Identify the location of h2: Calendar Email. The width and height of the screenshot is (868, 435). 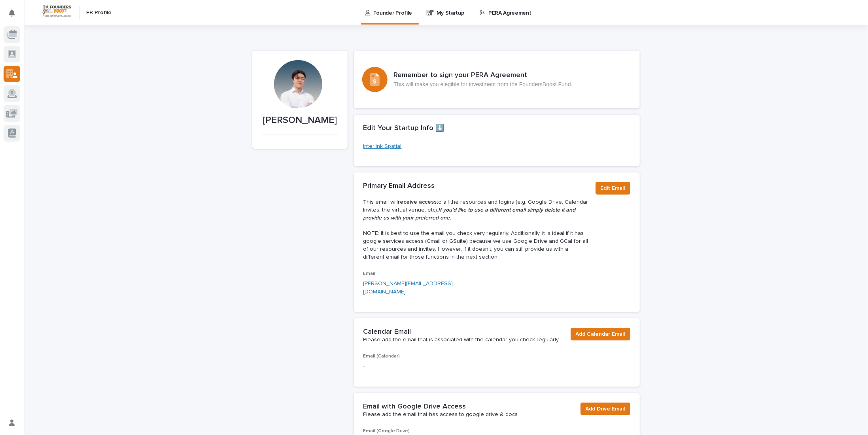
(387, 332).